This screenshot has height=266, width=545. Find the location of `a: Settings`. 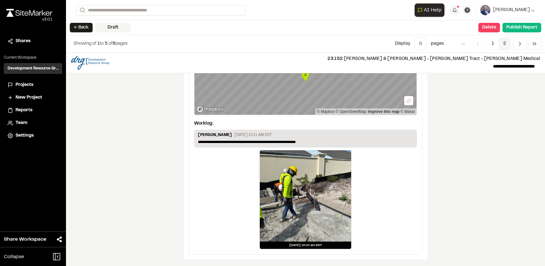

a: Settings is located at coordinates (33, 136).